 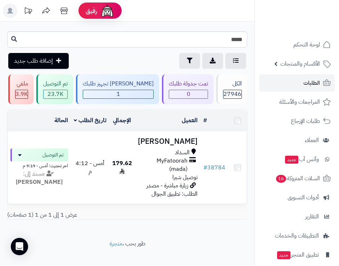 I want to click on a: تاريخ الطلب, so click(x=90, y=120).